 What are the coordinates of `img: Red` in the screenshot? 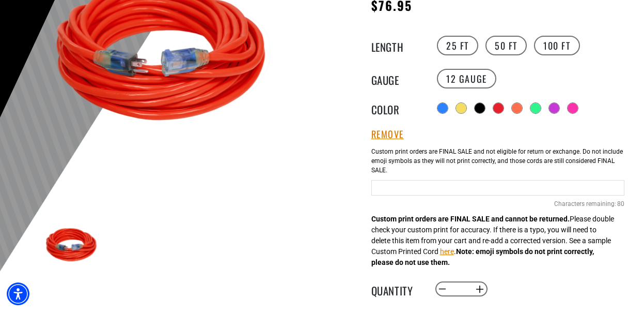 It's located at (73, 245).